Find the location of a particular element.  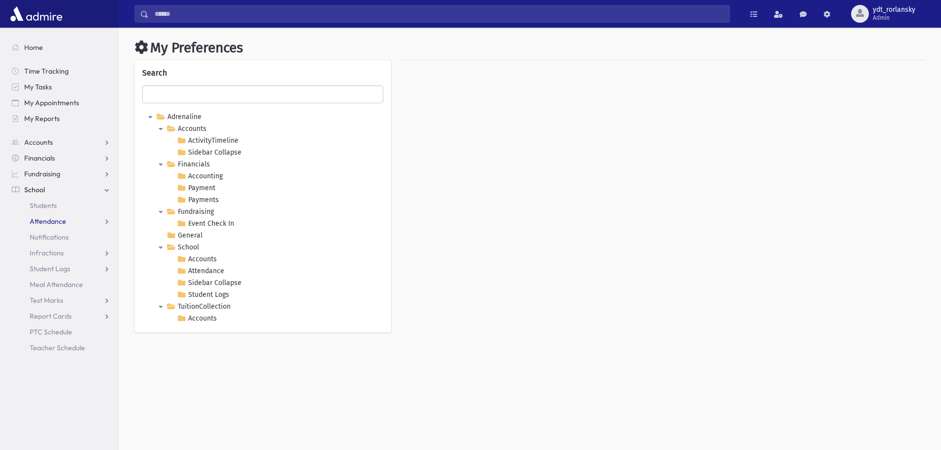

span: Accounts is located at coordinates (39, 142).